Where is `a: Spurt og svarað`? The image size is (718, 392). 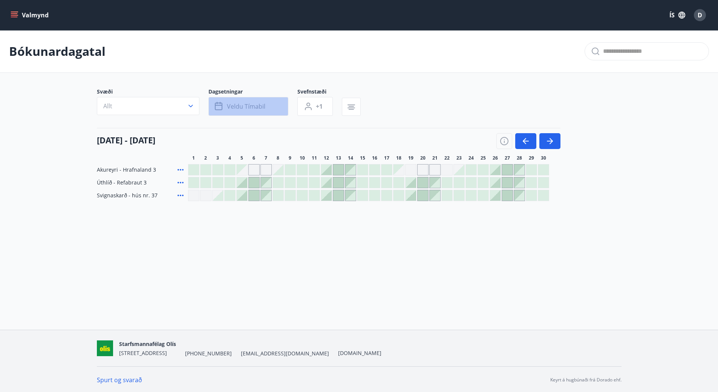
a: Spurt og svarað is located at coordinates (119, 380).